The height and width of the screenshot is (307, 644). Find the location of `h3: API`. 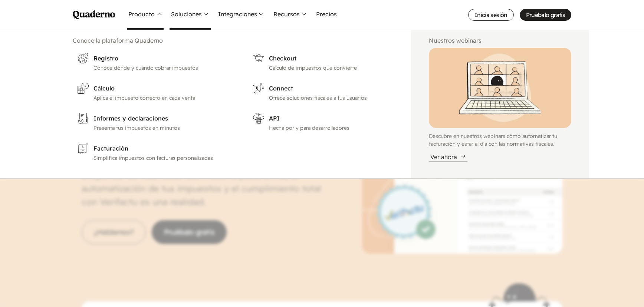

h3: API is located at coordinates (328, 119).